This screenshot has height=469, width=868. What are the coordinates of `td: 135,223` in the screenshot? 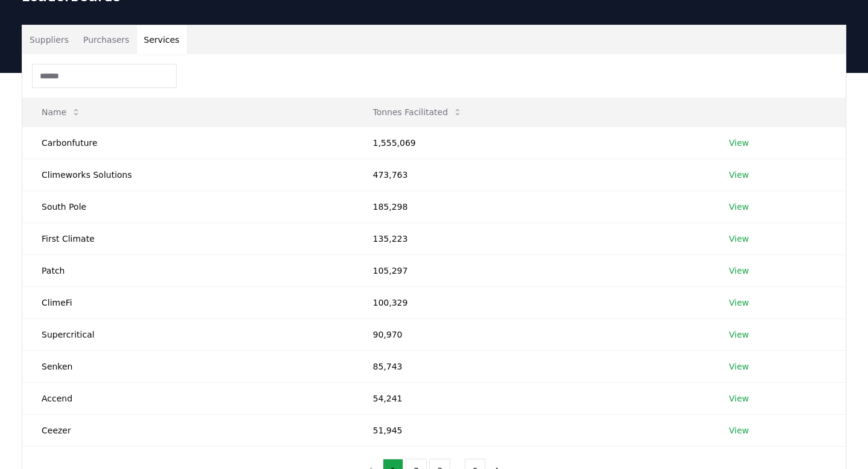 It's located at (531, 238).